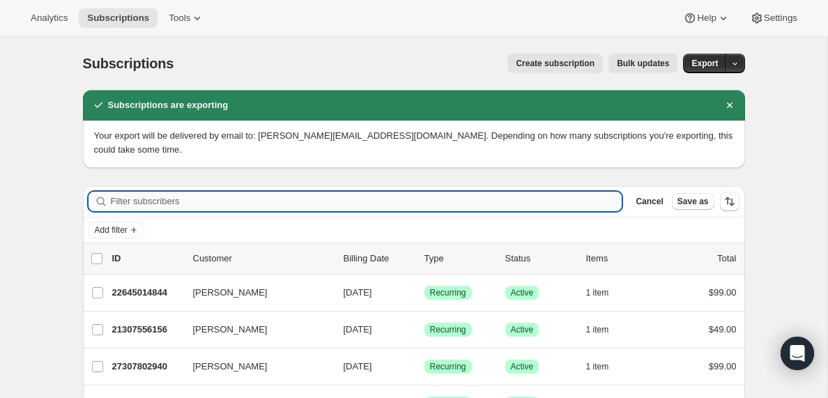 This screenshot has width=828, height=398. I want to click on button: Save as, so click(693, 202).